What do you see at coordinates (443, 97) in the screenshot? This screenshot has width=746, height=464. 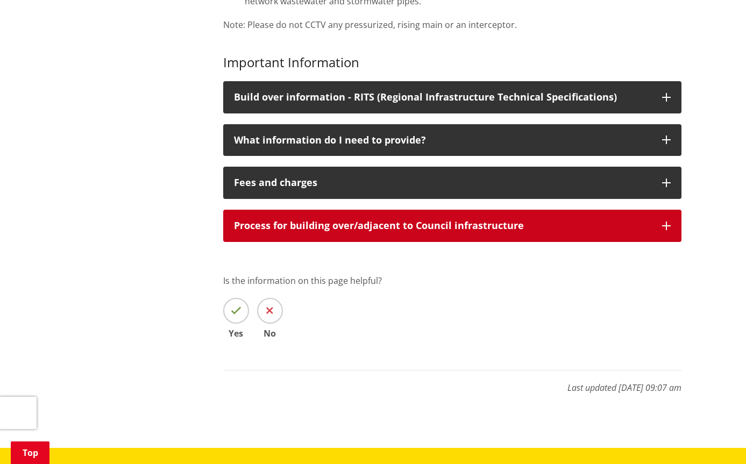 I see `div: Build over information - RITS (Regional Infrastructure Technical Specifications)` at bounding box center [443, 97].